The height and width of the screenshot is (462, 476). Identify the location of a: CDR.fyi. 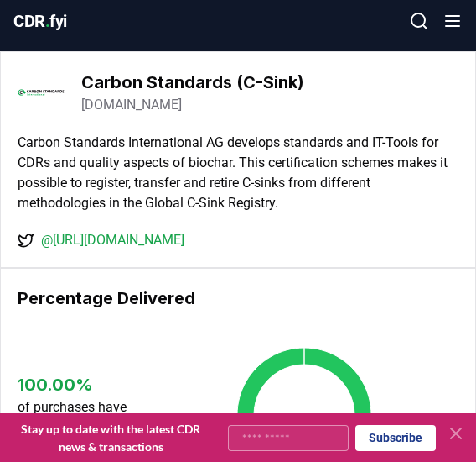
(40, 21).